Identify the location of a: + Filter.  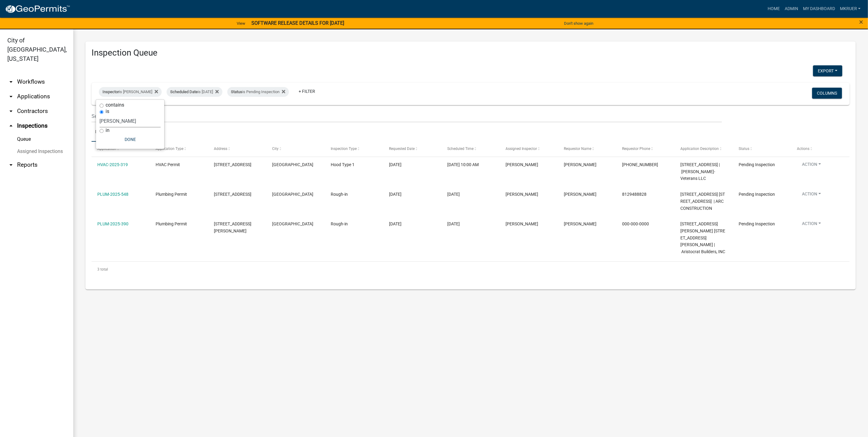
(307, 91).